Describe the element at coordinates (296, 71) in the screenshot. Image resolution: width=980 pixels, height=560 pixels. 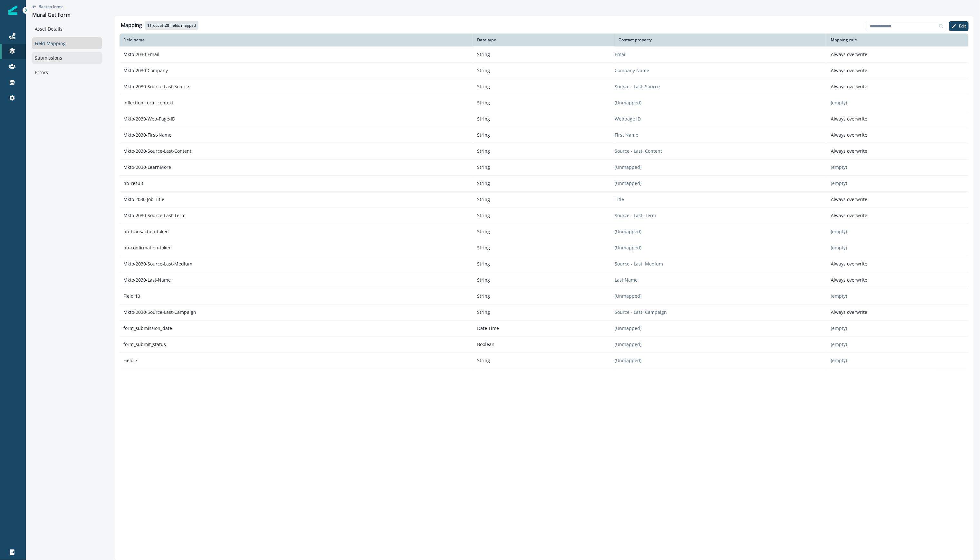
I see `p: Mkto-2030-Company` at that location.